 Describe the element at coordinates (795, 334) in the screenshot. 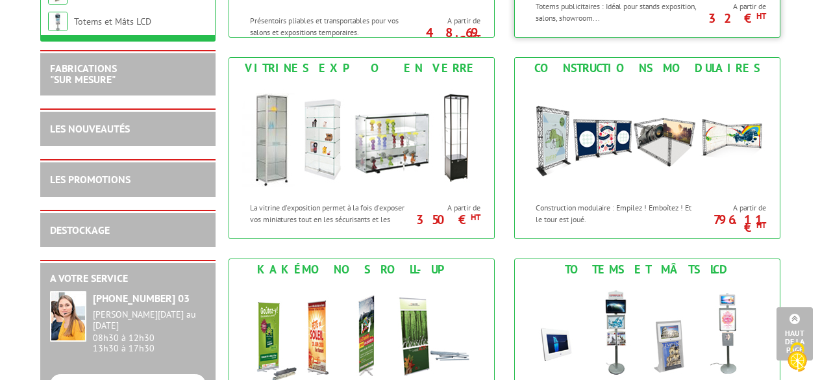

I see `a: Haut de la page` at that location.